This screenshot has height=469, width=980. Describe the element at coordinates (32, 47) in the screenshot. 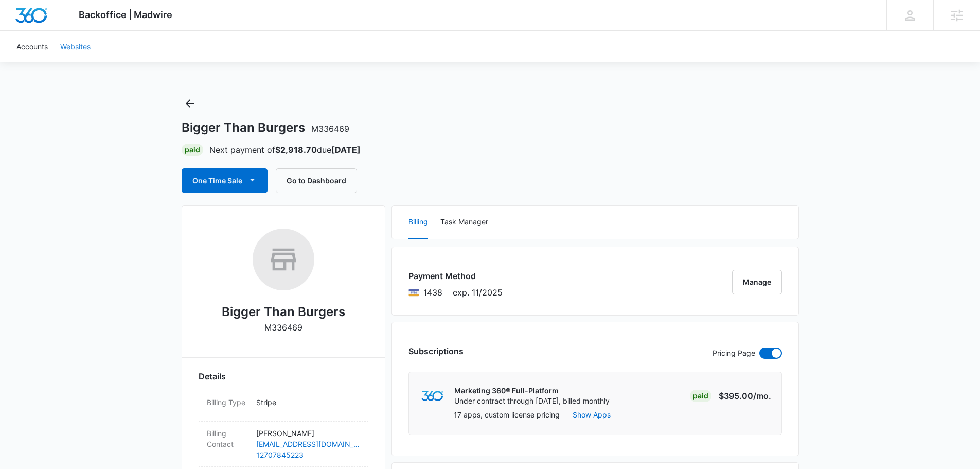

I see `a: Accounts` at that location.